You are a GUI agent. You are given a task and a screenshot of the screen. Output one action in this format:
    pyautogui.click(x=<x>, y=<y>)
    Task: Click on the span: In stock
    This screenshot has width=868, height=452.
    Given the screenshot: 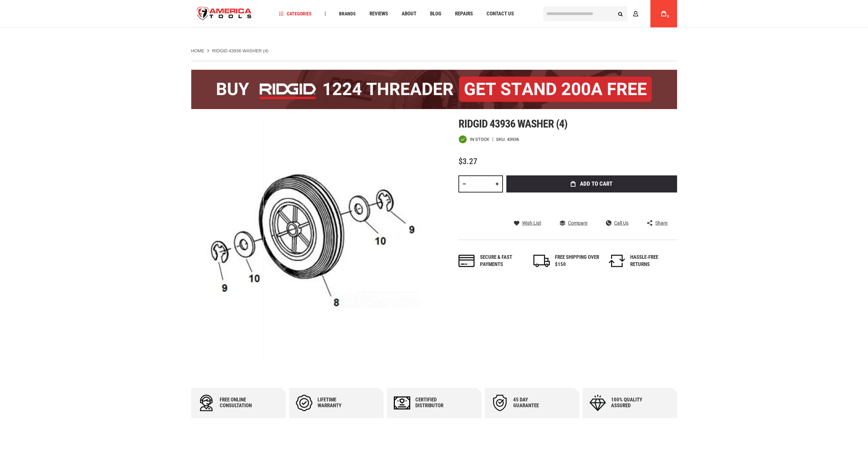 What is the action you would take?
    pyautogui.click(x=479, y=139)
    